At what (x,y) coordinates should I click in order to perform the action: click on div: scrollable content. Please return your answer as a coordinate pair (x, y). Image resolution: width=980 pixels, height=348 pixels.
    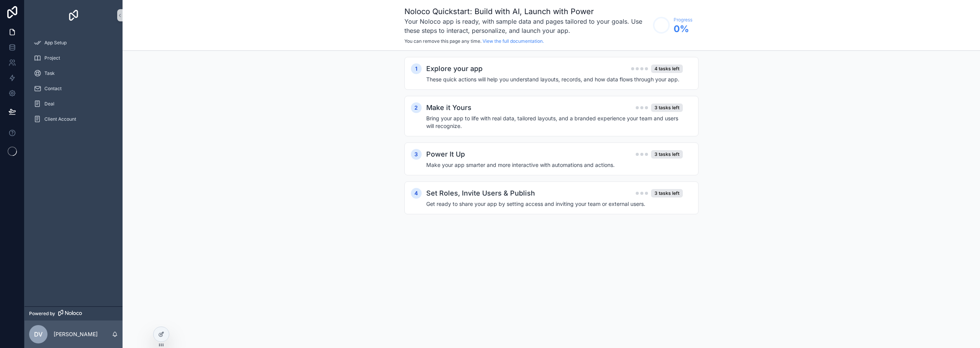
    Looking at the image, I should click on (74, 84).